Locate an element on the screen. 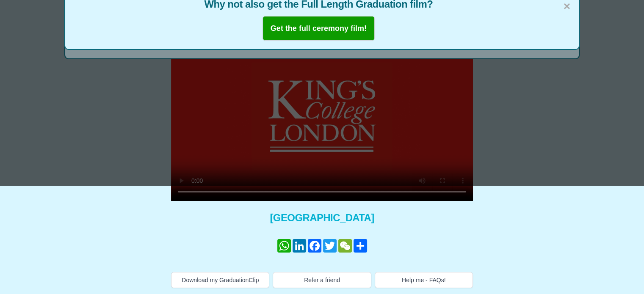  button: Download my GraduationClip is located at coordinates (220, 280).